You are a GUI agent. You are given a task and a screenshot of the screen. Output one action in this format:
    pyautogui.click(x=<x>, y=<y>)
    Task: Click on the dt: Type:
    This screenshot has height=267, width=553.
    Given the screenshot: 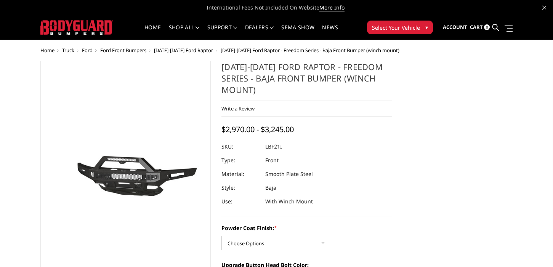 What is the action you would take?
    pyautogui.click(x=241, y=161)
    